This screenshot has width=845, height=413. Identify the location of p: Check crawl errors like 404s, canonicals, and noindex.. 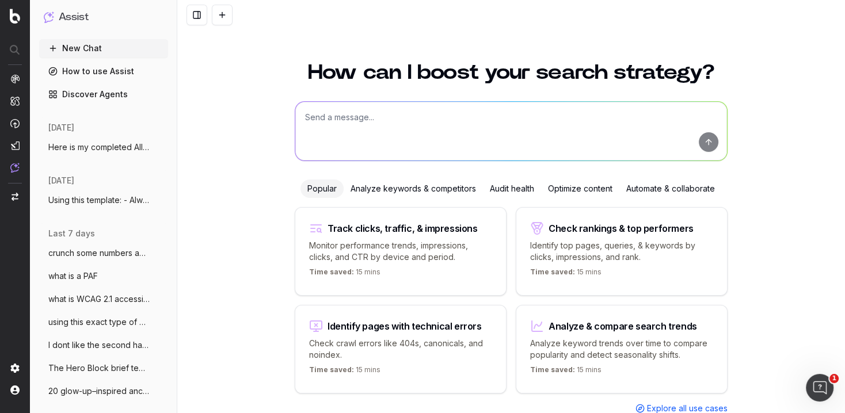
(401, 349).